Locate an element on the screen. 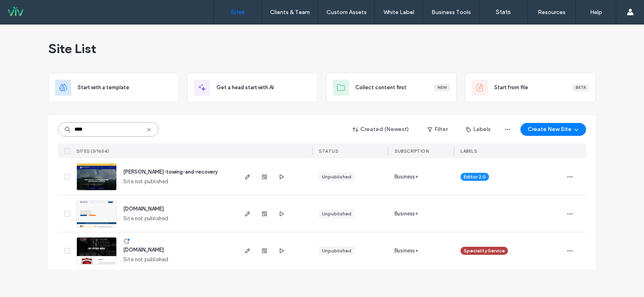  label: Custom Assets is located at coordinates (347, 12).